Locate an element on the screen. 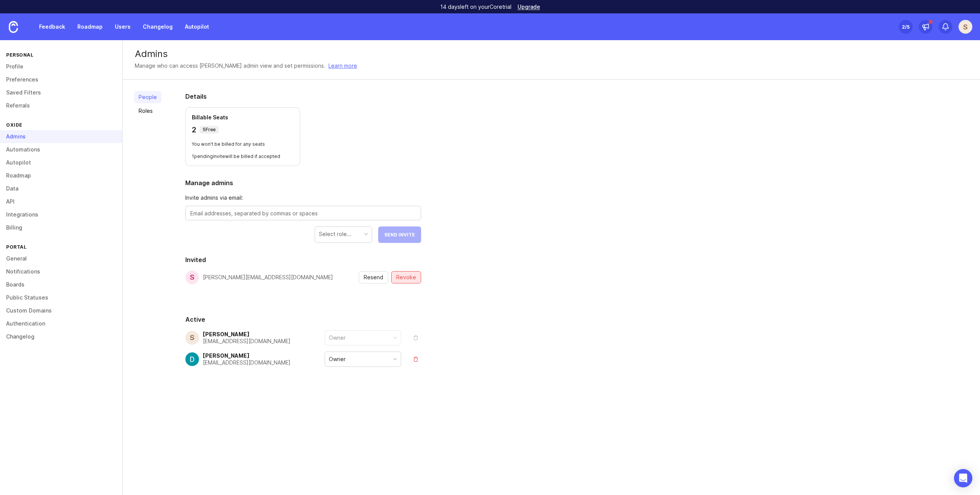 This screenshot has height=495, width=980. h2: Invited is located at coordinates (303, 260).